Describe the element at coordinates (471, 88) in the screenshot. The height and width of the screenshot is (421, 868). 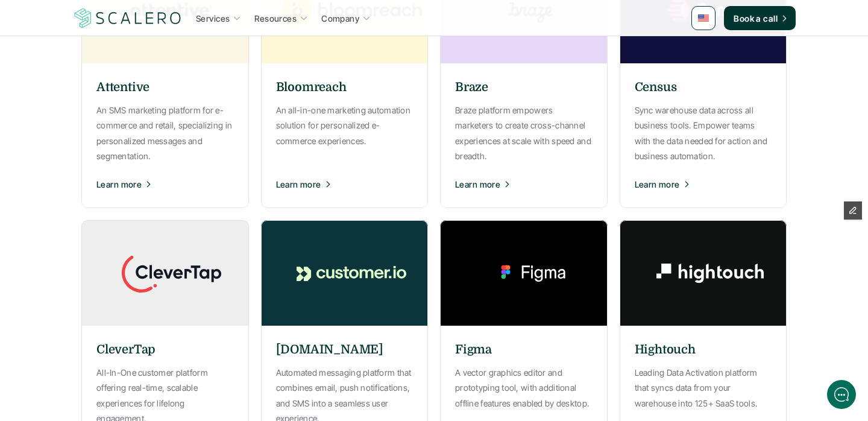
I see `h6: Braze` at that location.